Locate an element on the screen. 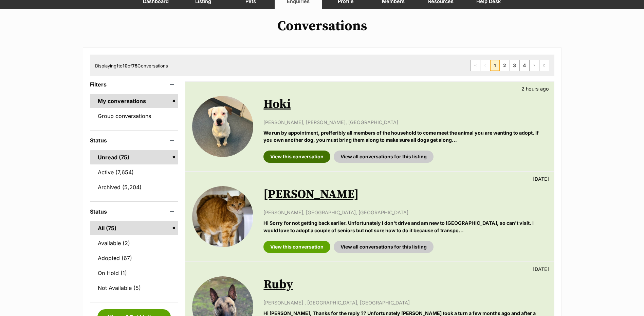  a: Last page is located at coordinates (544, 65).